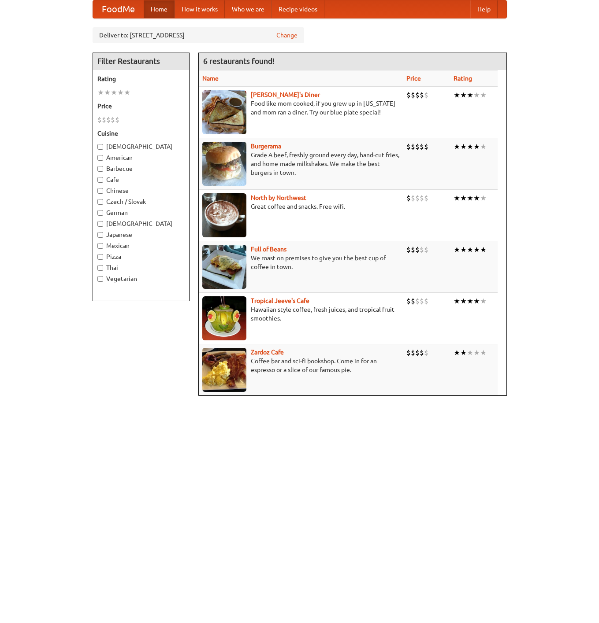  What do you see at coordinates (141, 246) in the screenshot?
I see `label: Mexican` at bounding box center [141, 246].